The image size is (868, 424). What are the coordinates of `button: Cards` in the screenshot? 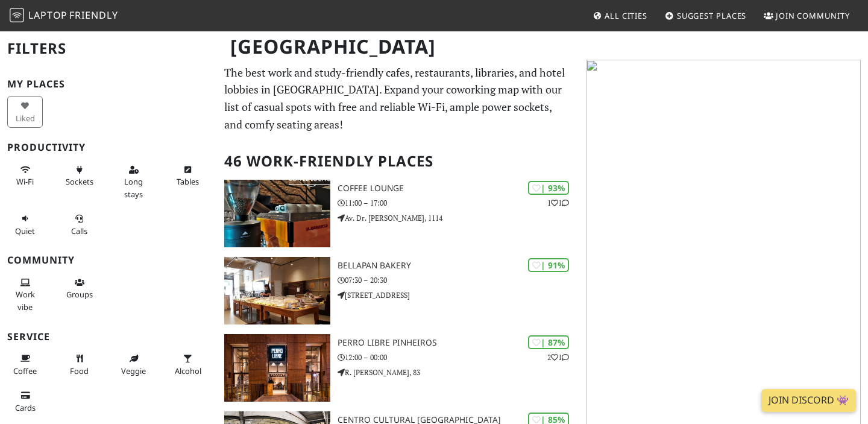 It's located at (24, 400).